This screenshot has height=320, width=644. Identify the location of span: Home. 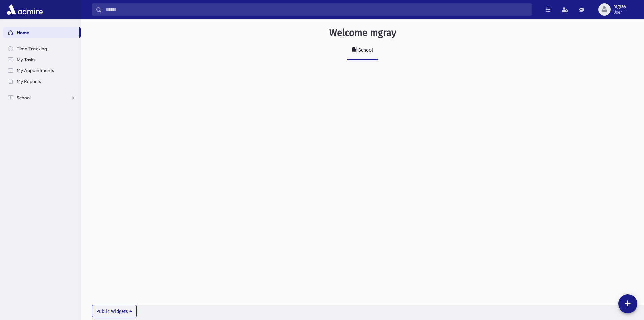
(23, 33).